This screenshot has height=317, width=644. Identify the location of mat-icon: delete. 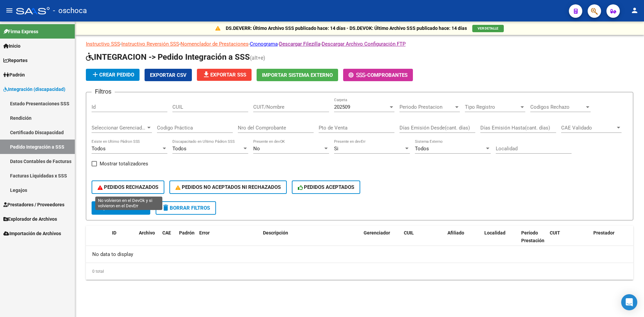
(166, 208).